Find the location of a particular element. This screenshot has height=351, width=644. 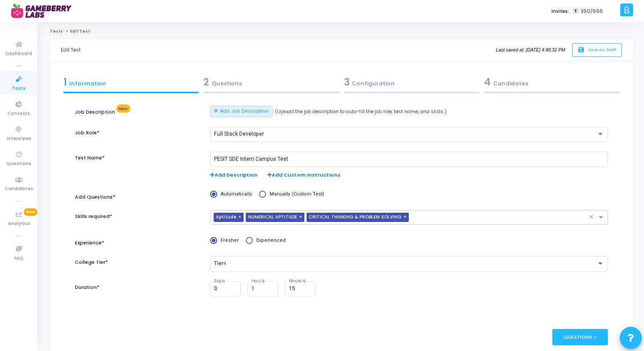

img: logo is located at coordinates (44, 11).